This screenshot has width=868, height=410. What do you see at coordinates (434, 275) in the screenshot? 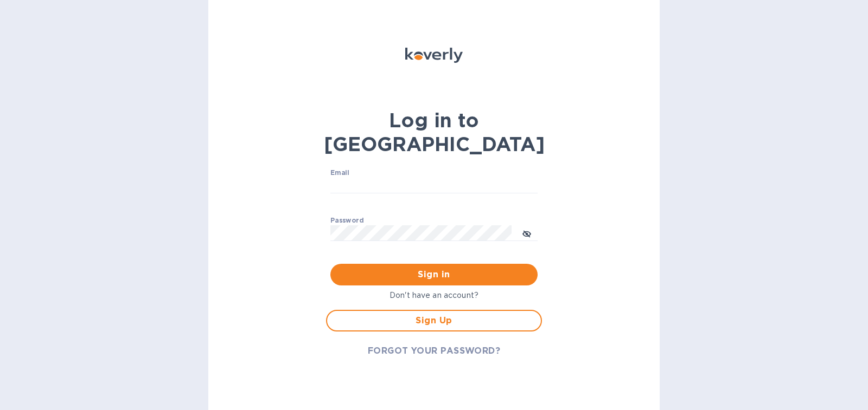
I see `button: Sign in` at bounding box center [434, 275].